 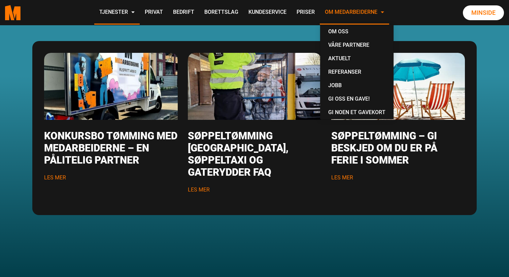 I want to click on a: Om oss, so click(x=357, y=32).